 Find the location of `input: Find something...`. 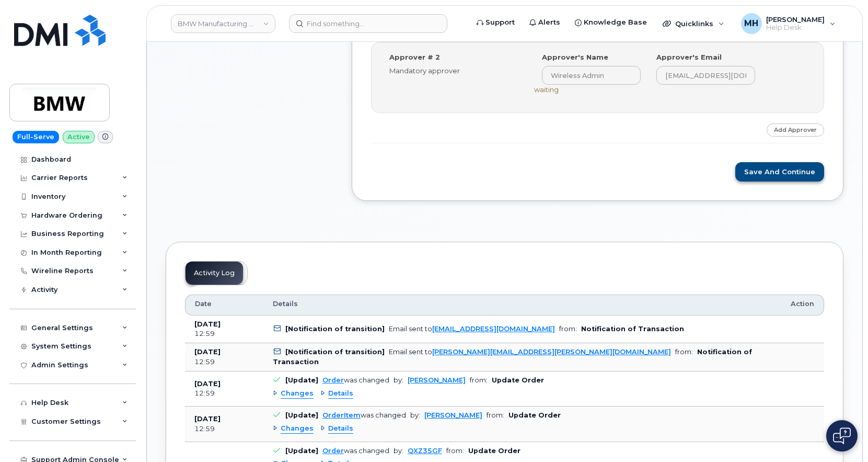

input: Find something... is located at coordinates (368, 23).